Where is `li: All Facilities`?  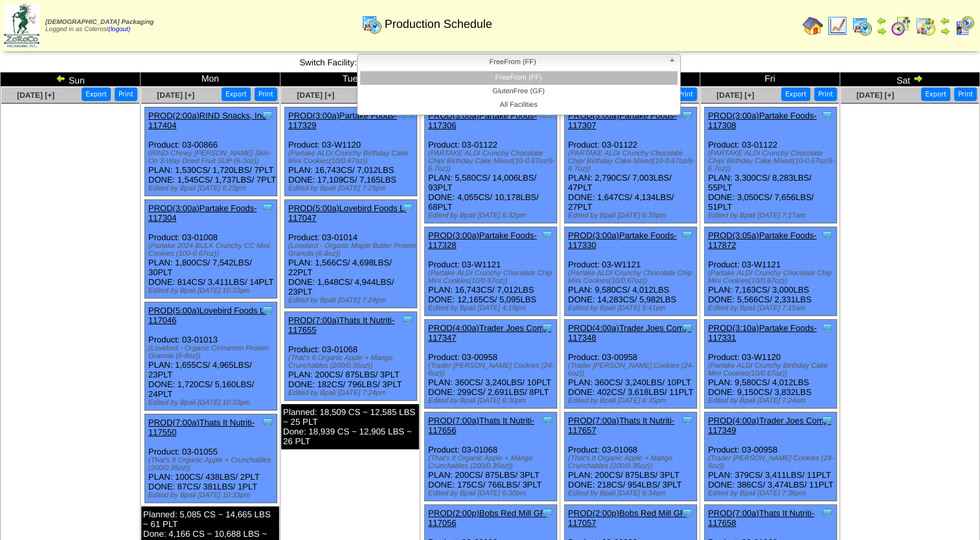 li: All Facilities is located at coordinates (519, 105).